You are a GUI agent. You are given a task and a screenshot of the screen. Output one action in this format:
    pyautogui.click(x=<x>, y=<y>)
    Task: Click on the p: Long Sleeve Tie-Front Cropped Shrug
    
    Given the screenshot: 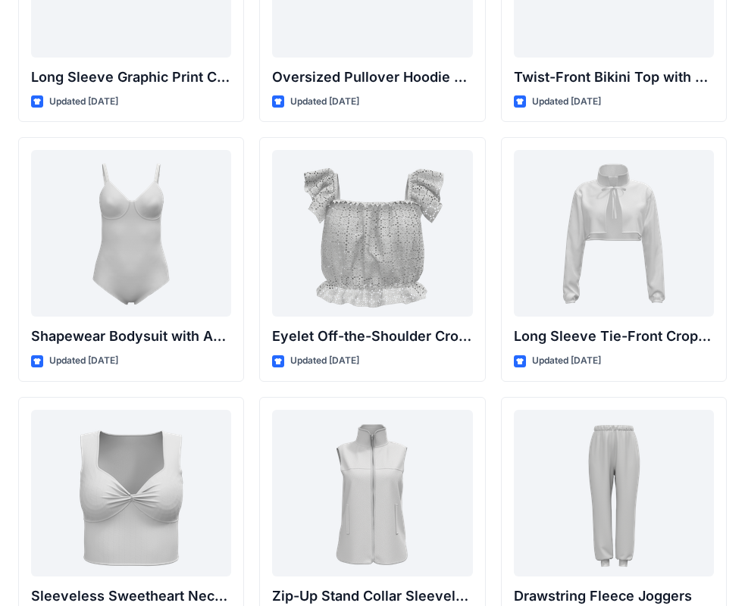 What is the action you would take?
    pyautogui.click(x=614, y=336)
    